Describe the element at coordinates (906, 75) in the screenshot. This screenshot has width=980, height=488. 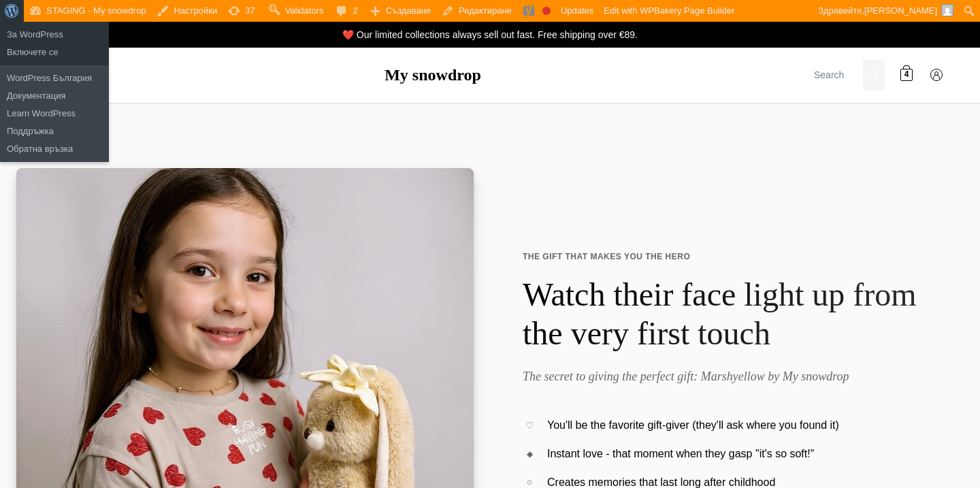
I see `span: 4` at that location.